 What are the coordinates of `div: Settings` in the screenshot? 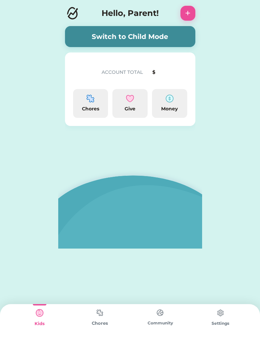 It's located at (221, 324).